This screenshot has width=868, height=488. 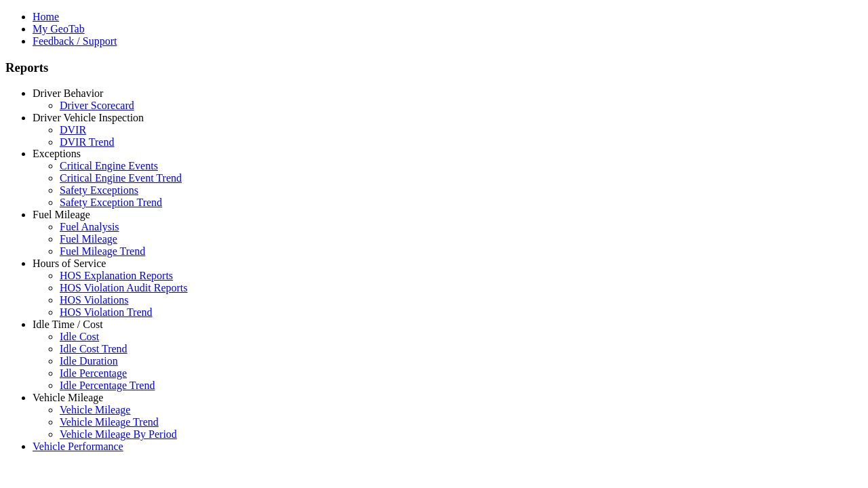 I want to click on a: Hours of Service, so click(x=69, y=263).